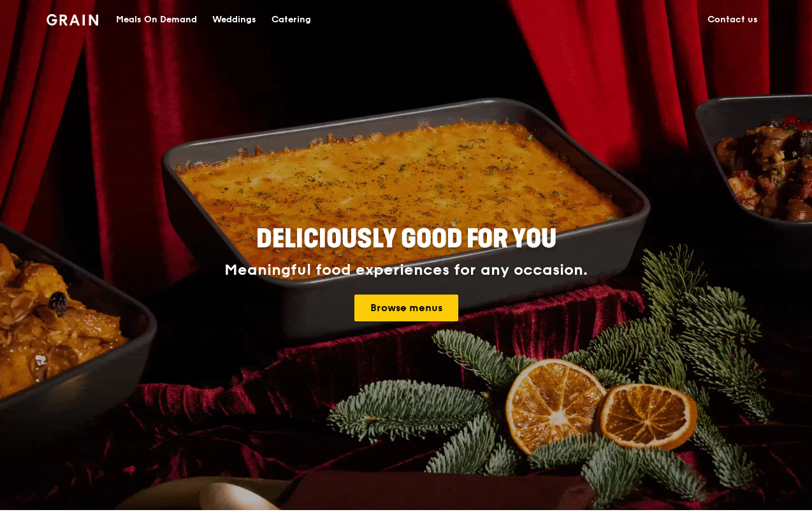  Describe the element at coordinates (406, 270) in the screenshot. I see `div: Meaningful food experiences for any occasion.` at that location.